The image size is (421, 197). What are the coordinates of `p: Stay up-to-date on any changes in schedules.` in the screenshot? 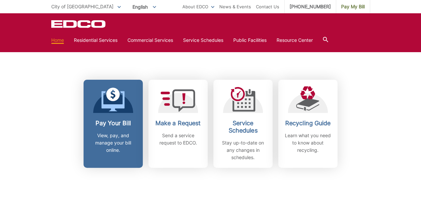 It's located at (243, 150).